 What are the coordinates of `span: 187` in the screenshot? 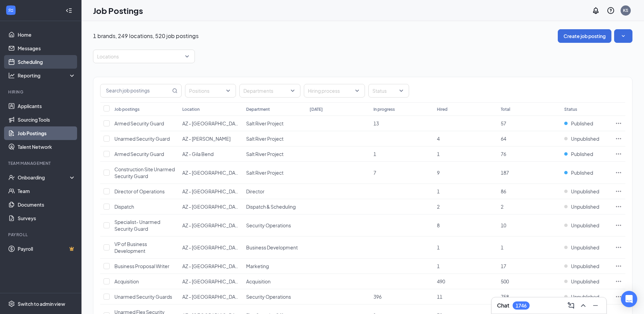 It's located at (505, 173).